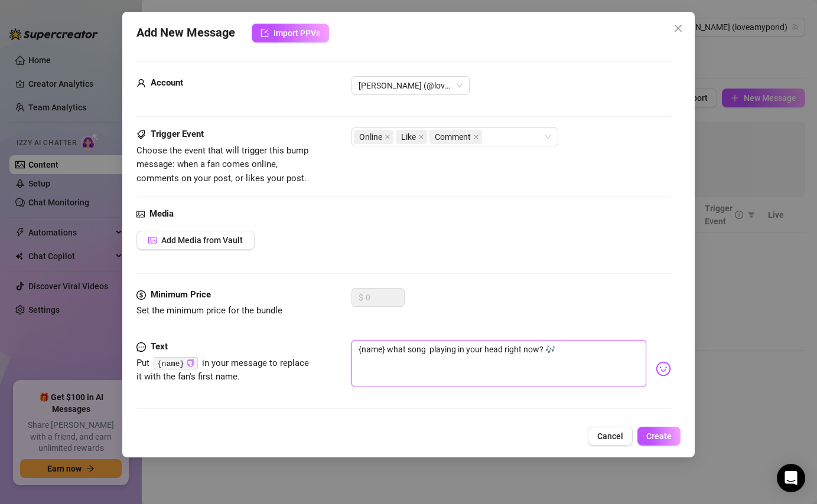 This screenshot has width=817, height=504. I want to click on span: Set the minimum price for the bundle, so click(209, 310).